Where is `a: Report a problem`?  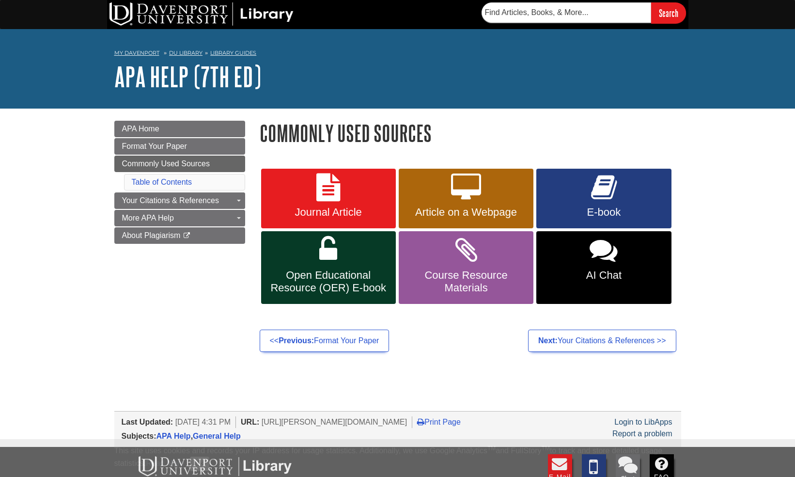 a: Report a problem is located at coordinates (643, 433).